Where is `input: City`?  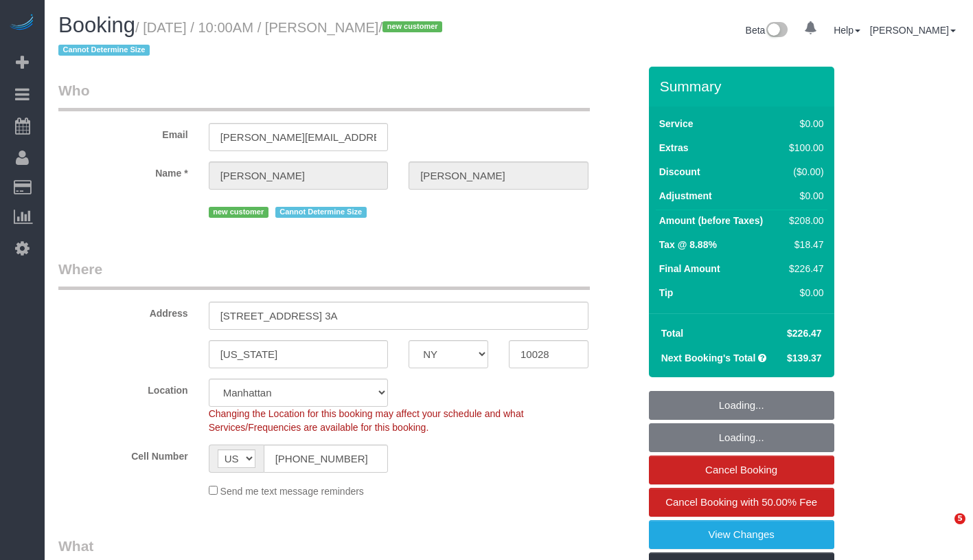 input: City is located at coordinates (299, 353).